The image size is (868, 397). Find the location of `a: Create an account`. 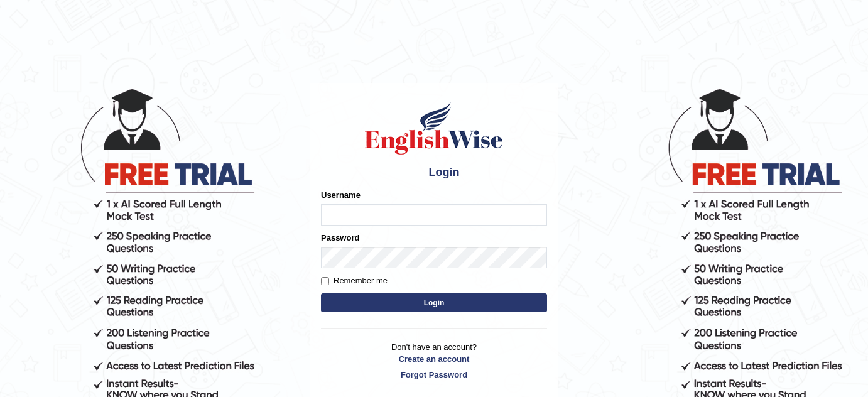

a: Create an account is located at coordinates (434, 358).